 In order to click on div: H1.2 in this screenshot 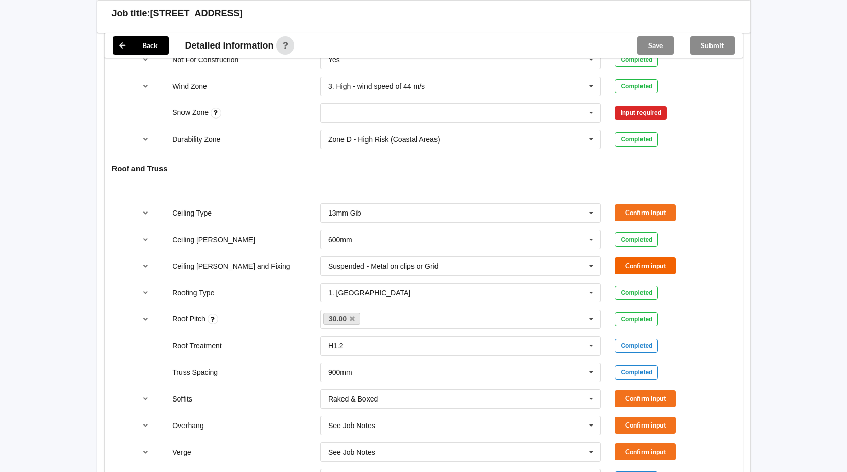, I will do `click(336, 346)`.